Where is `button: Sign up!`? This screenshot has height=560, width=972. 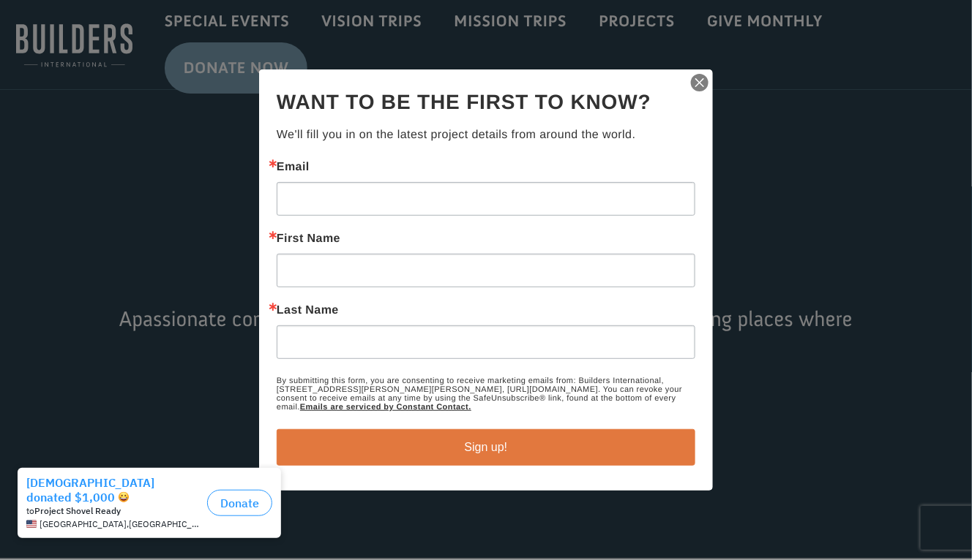
button: Sign up! is located at coordinates (486, 447).